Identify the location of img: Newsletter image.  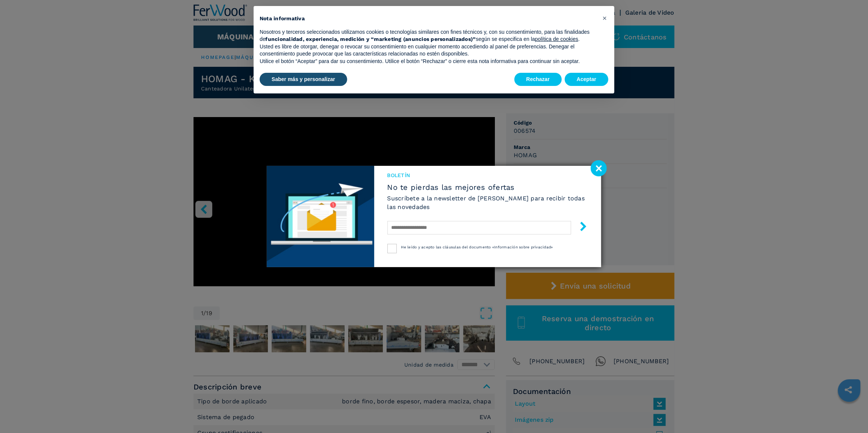
(320, 217).